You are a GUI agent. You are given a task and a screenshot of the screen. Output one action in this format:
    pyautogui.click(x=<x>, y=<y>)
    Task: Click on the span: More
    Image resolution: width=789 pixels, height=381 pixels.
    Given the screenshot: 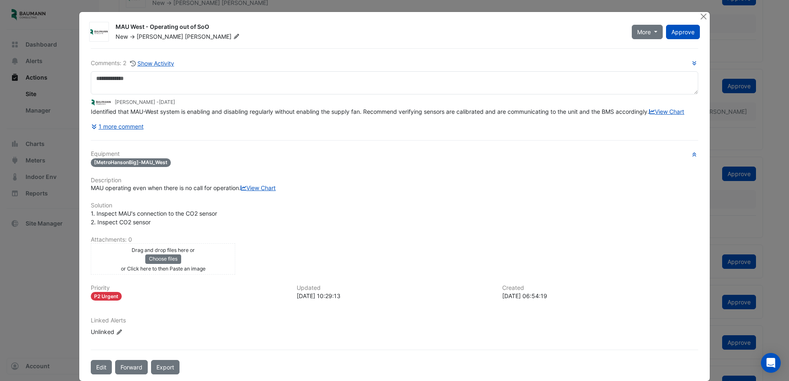 What is the action you would take?
    pyautogui.click(x=644, y=32)
    